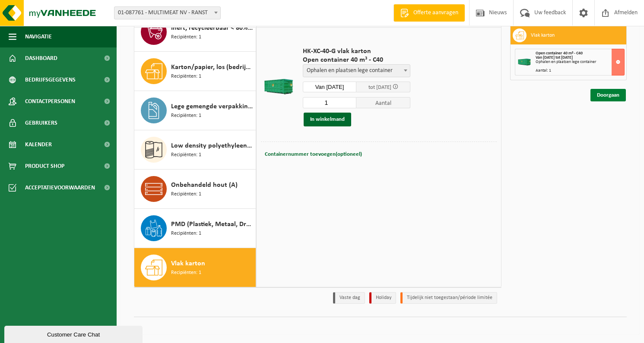  I want to click on input: Selecteer datum, so click(329, 87).